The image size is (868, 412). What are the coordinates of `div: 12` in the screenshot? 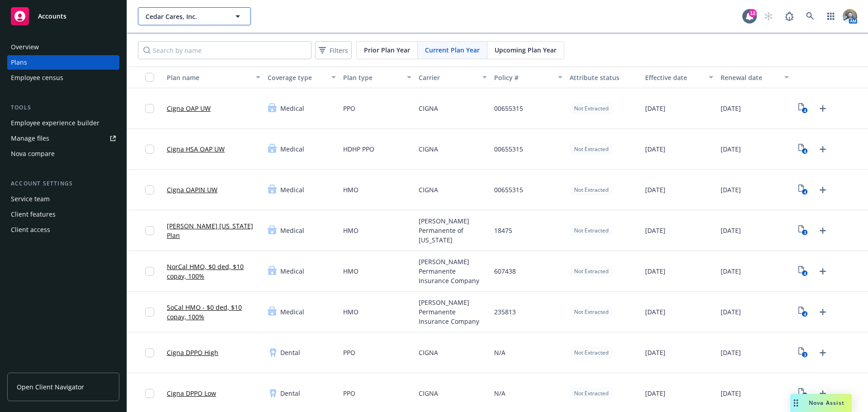 It's located at (752, 13).